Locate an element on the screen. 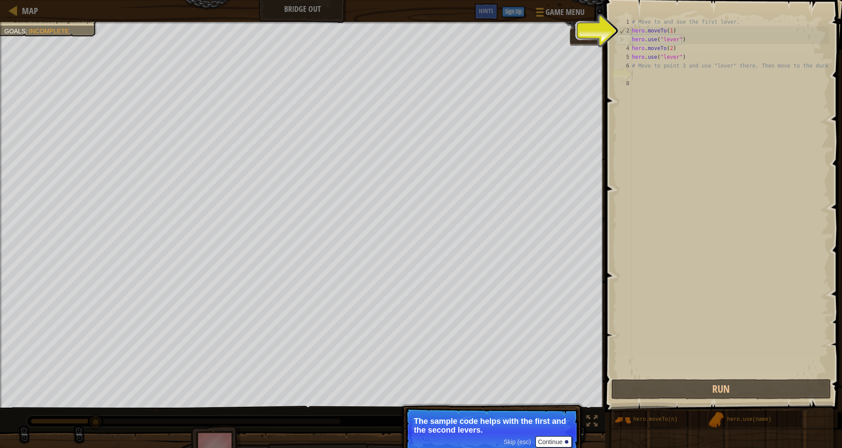  span: hero.use(name) is located at coordinates (749, 419).